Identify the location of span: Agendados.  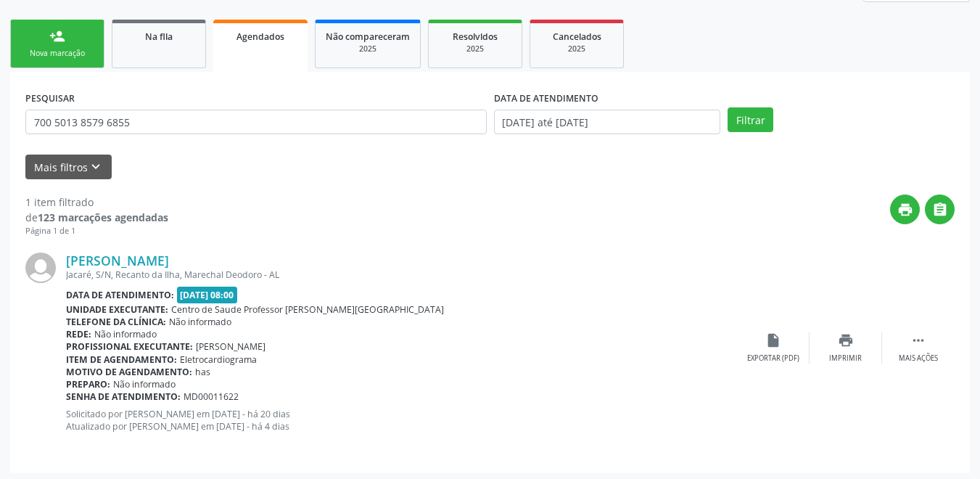
(260, 36).